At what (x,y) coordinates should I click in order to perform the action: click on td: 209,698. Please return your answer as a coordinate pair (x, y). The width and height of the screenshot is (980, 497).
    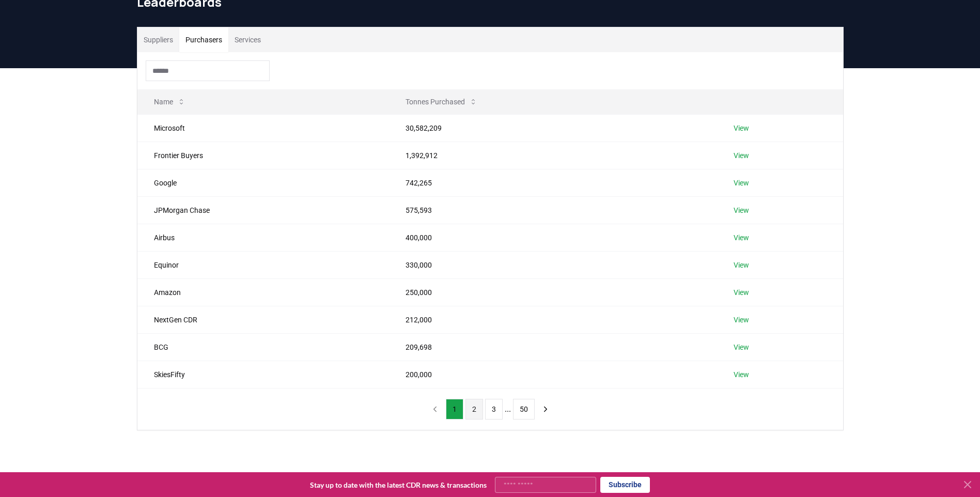
    Looking at the image, I should click on (553, 347).